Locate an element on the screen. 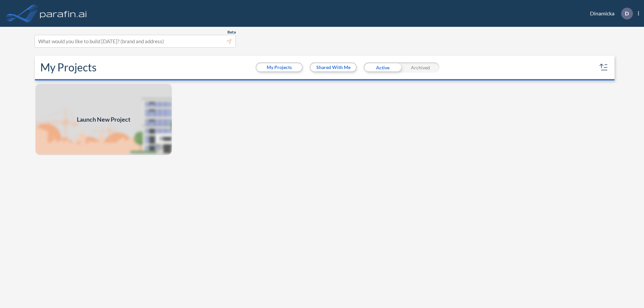  button: My Projects is located at coordinates (279, 68).